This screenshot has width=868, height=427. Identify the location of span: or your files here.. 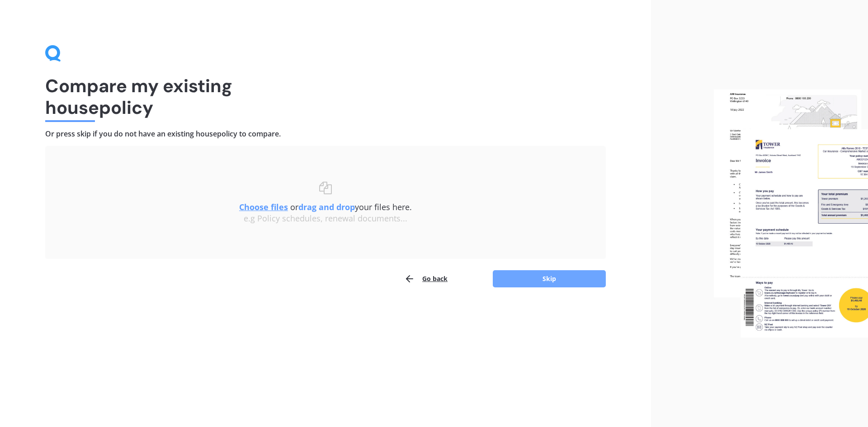
(325, 207).